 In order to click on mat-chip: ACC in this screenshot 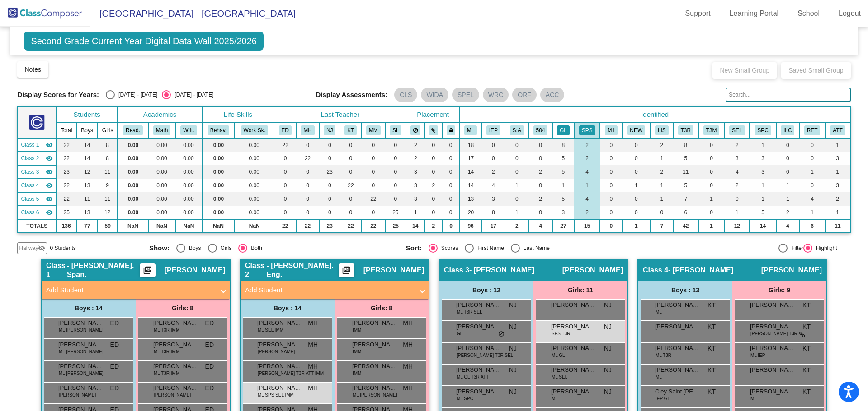, I will do `click(552, 95)`.